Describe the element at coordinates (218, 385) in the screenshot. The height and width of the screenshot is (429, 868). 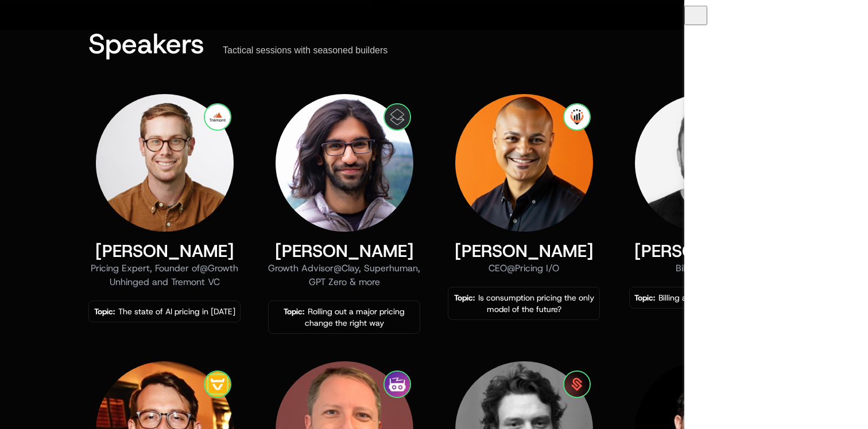
I see `img: Veles` at that location.